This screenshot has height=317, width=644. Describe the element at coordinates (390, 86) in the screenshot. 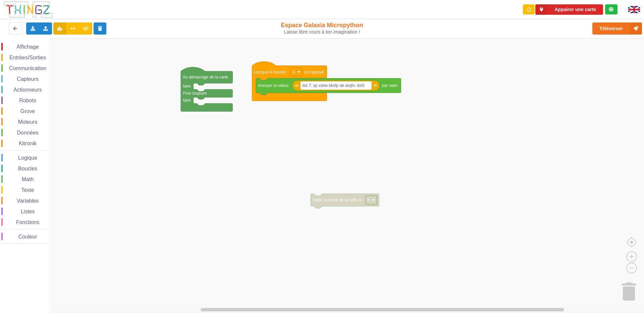

I see `text: par radio` at that location.